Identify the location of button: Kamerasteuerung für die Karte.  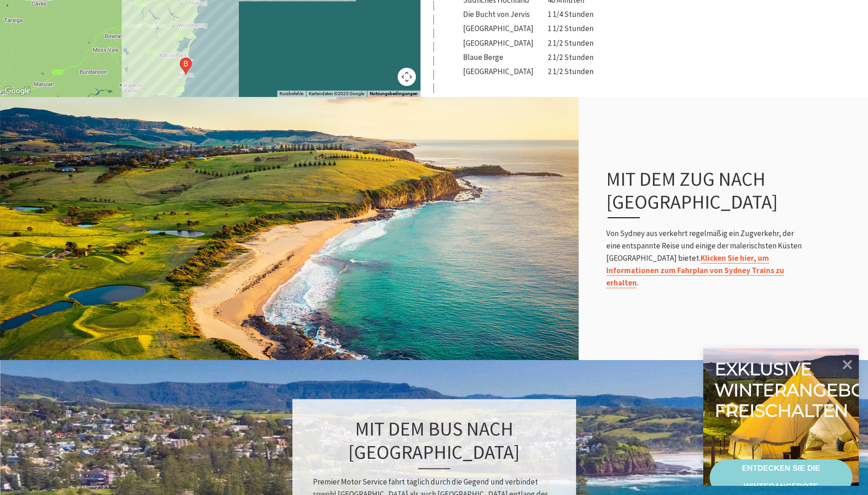
(407, 77).